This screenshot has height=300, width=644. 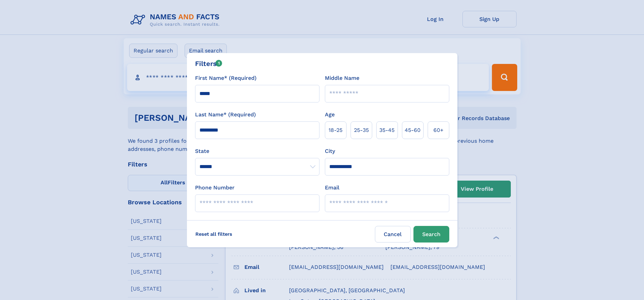 What do you see at coordinates (225, 114) in the screenshot?
I see `label: Last Name* (Required)` at bounding box center [225, 114].